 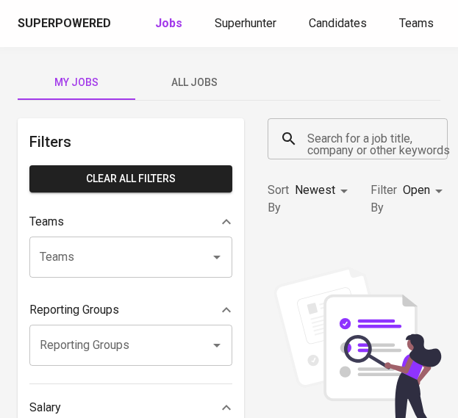 I want to click on div: Reporting Groups, so click(x=131, y=310).